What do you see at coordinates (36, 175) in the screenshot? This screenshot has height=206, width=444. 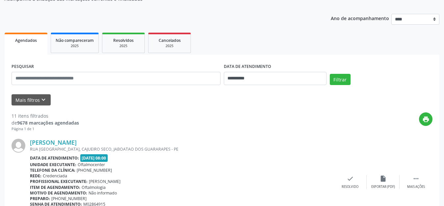 I see `b: Rede:` at bounding box center [36, 175].